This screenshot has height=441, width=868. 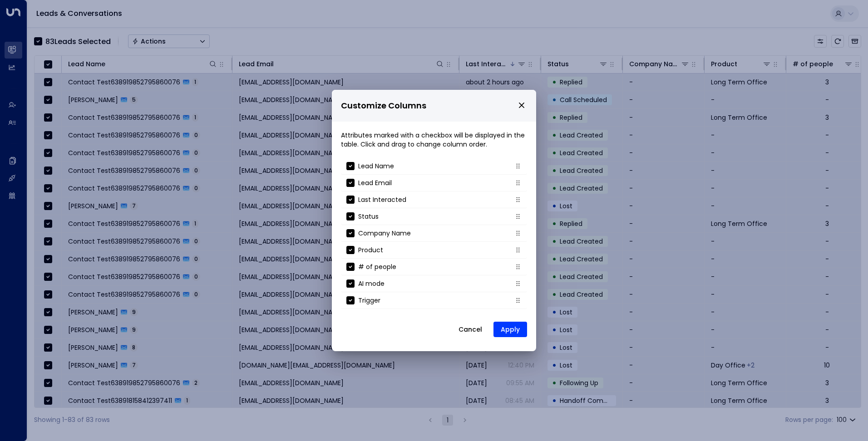 I want to click on p: Company Name, so click(x=385, y=234).